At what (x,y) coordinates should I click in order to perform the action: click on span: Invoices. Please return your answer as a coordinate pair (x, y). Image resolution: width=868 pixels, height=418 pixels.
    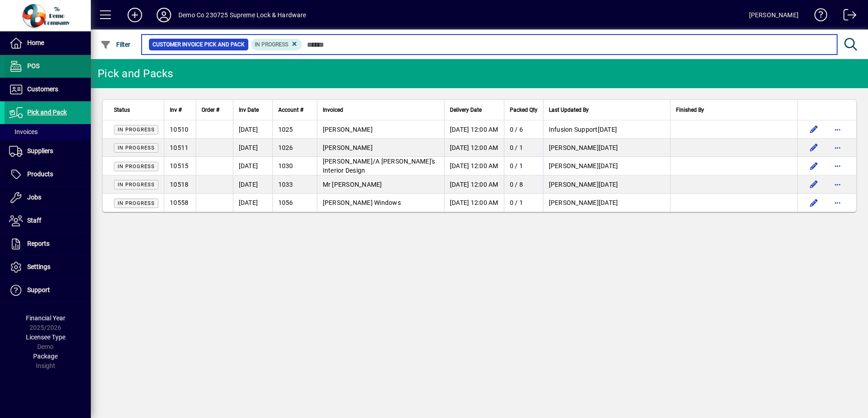
    Looking at the image, I should click on (23, 132).